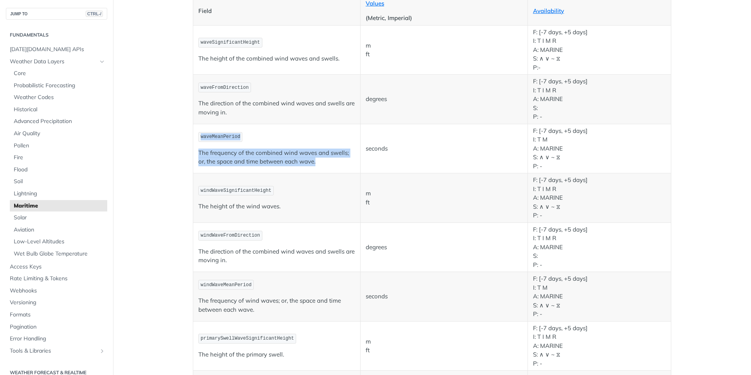  What do you see at coordinates (53, 351) in the screenshot?
I see `span: Tools & Libraries` at bounding box center [53, 351].